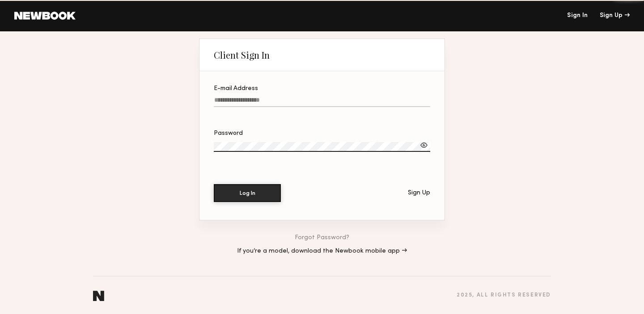 The image size is (644, 314). I want to click on button: Log In, so click(247, 192).